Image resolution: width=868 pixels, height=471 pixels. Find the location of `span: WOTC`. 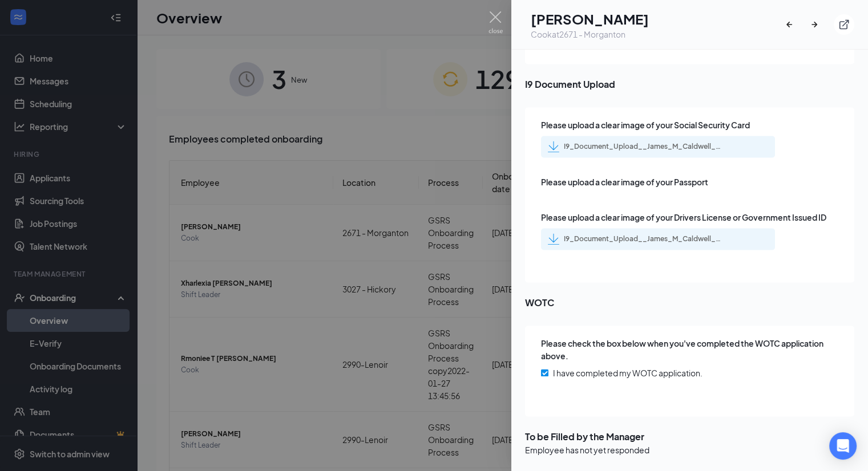

span: WOTC is located at coordinates (689, 303).